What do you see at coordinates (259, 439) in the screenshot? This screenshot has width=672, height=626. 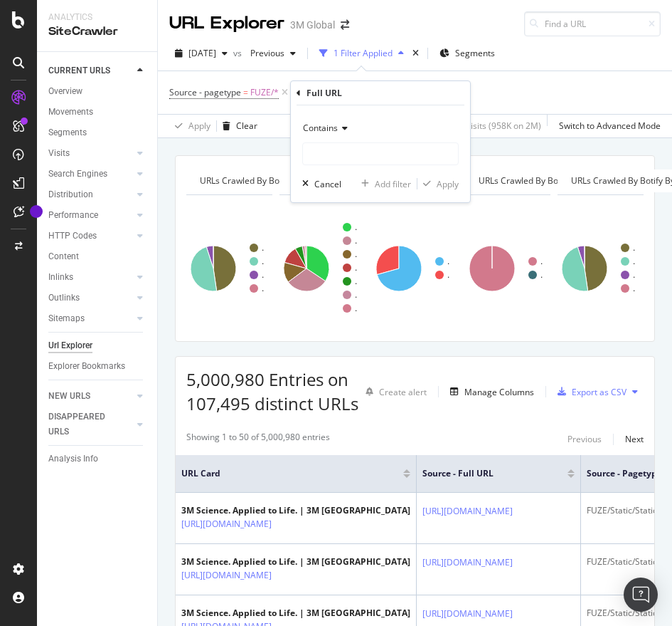 I see `div: Showing 1 to 50 of 5,000,980 entries` at bounding box center [259, 439].